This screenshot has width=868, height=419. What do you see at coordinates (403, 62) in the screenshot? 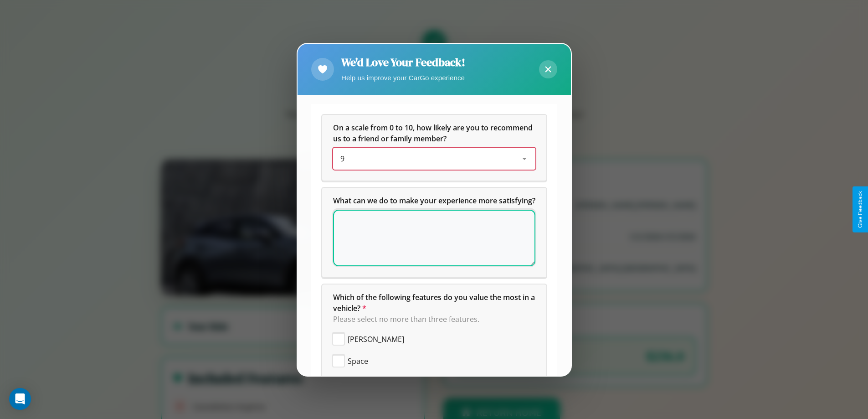
I see `h2: We'd Love Your Feedback!` at bounding box center [403, 62].